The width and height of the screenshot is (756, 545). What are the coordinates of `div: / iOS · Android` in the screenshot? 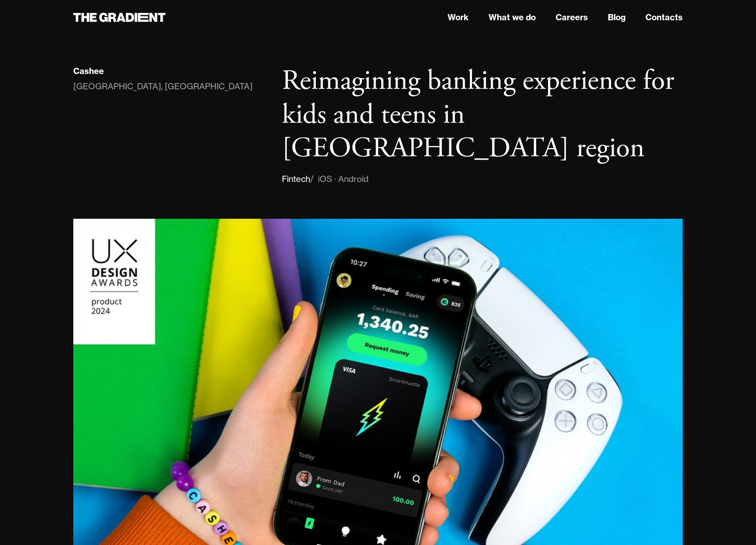 It's located at (339, 179).